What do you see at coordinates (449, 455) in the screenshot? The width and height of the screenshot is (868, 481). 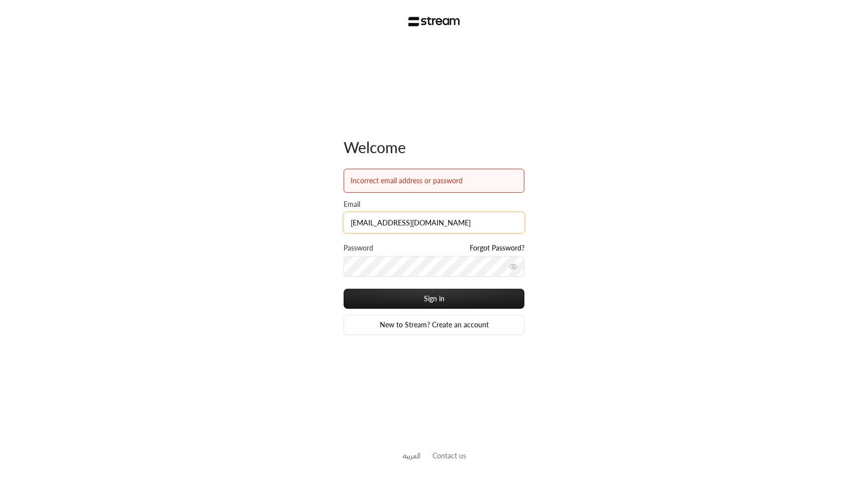 I see `button: Contact us` at bounding box center [449, 455].